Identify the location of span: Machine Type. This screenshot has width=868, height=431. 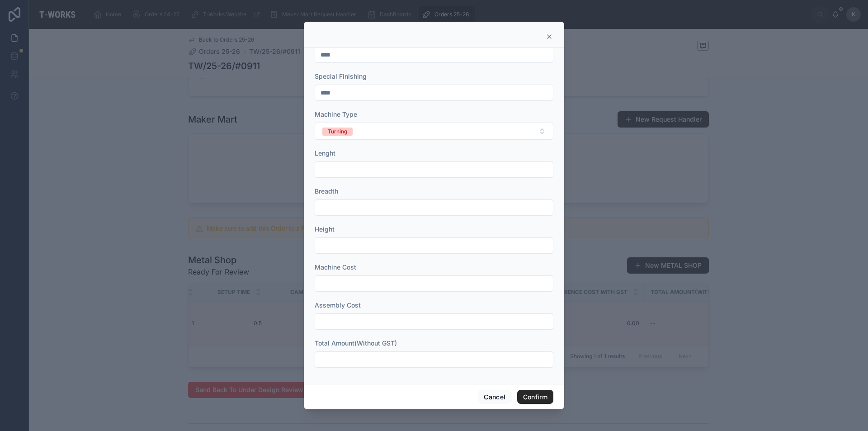
(336, 114).